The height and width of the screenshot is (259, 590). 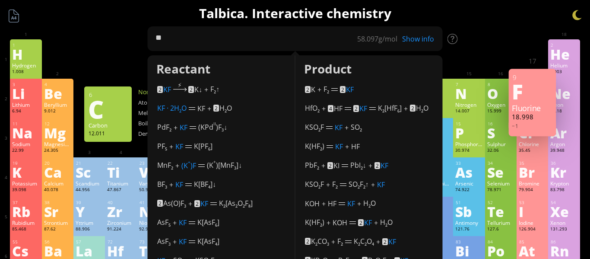 I want to click on span: K C O, so click(x=363, y=241).